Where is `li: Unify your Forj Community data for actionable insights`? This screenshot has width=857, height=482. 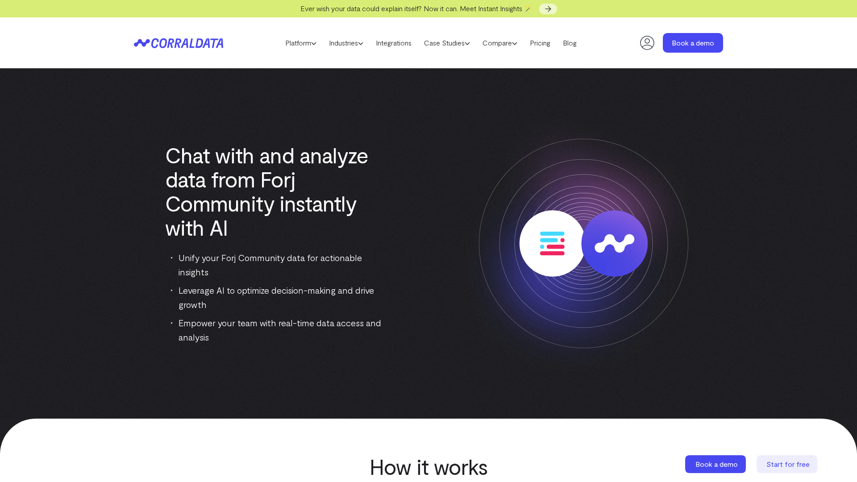 li: Unify your Forj Community data for actionable insights is located at coordinates (276, 265).